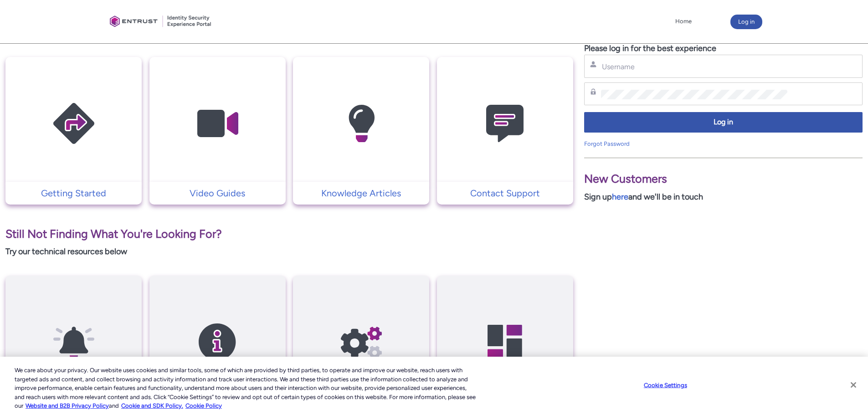 Image resolution: width=868 pixels, height=415 pixels. What do you see at coordinates (361, 124) in the screenshot?
I see `img: Knowledge Articles` at bounding box center [361, 124].